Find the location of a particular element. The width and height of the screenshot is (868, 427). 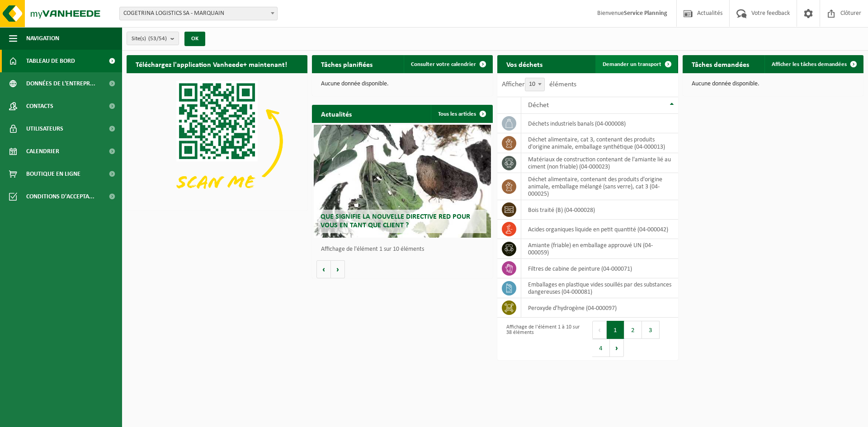

a: Afficher les tâches demandées is located at coordinates (813, 65).